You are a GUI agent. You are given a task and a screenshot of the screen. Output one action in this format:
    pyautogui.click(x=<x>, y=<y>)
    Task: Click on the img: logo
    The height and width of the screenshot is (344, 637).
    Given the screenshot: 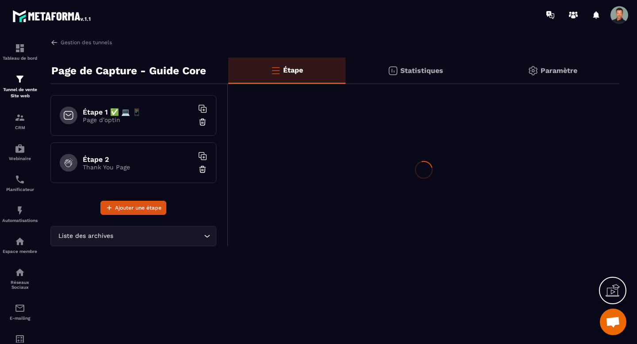 What is the action you would take?
    pyautogui.click(x=52, y=16)
    